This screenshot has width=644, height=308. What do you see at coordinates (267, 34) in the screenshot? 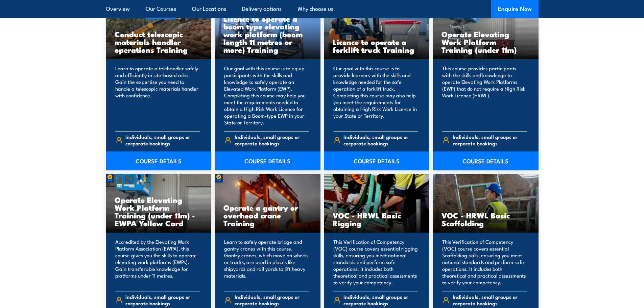
I see `h3: Licence to operate a boom type elevating work platform (boom length 11 metres or more) Training` at bounding box center [267, 34].